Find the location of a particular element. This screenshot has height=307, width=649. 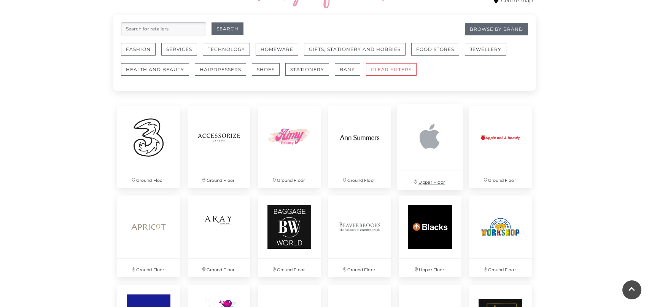

a: Browse By Brand is located at coordinates (496, 29).